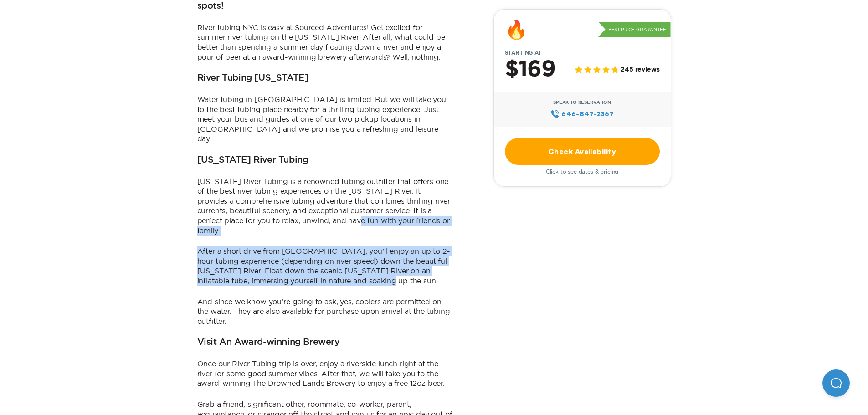 This screenshot has height=415, width=868. Describe the element at coordinates (268, 343) in the screenshot. I see `h3: Visit An Award-winning Brewery` at that location.